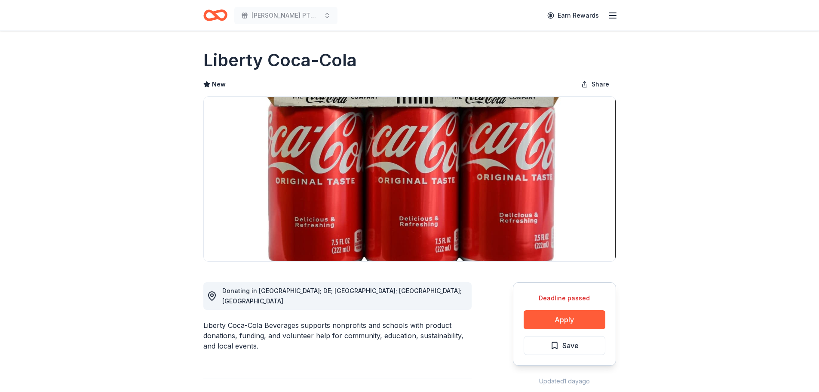  I want to click on div: Updated 1 day ago, so click(565, 381).